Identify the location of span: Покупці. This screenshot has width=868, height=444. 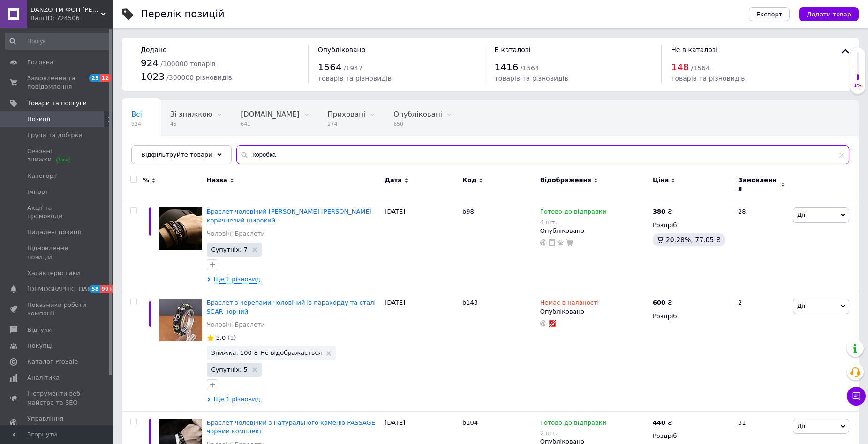
(40, 346).